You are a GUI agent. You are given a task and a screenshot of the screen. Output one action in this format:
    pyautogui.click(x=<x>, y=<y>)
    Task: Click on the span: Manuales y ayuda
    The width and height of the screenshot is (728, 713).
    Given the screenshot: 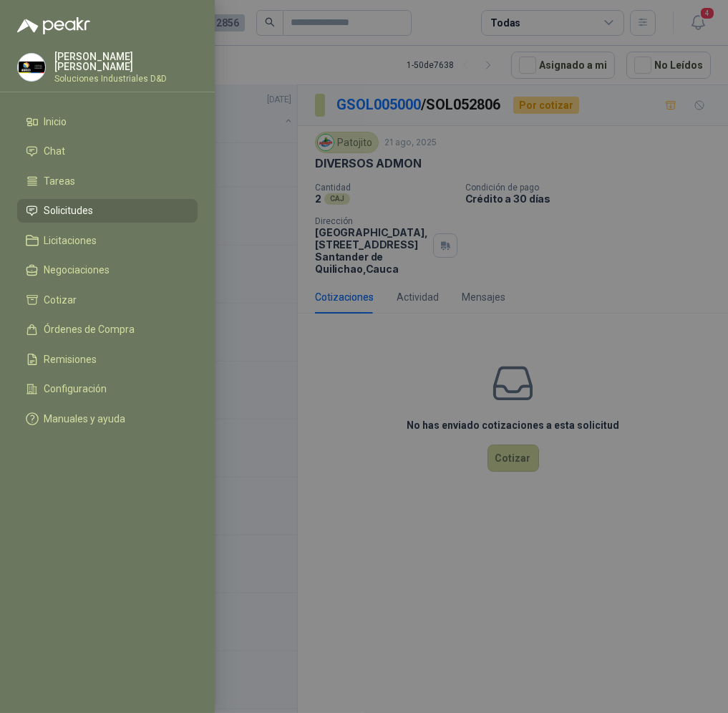 What is the action you would take?
    pyautogui.click(x=85, y=419)
    